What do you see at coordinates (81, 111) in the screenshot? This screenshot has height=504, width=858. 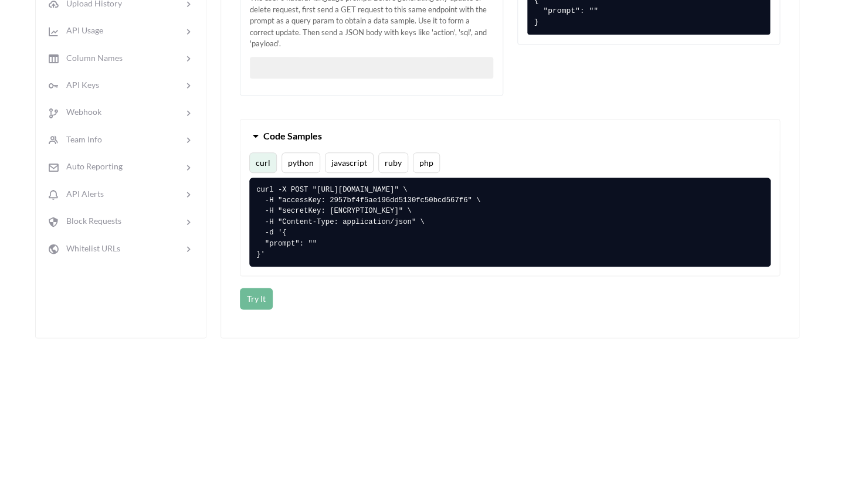 I see `span: Webhook` at bounding box center [81, 111].